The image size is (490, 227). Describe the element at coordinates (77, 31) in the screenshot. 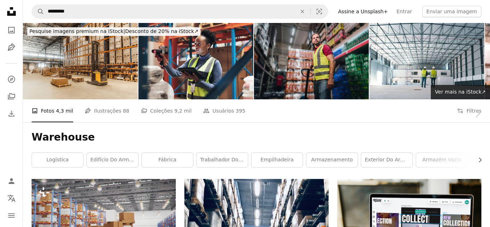

I see `span: Pesquise imagens premium na iStock |` at that location.